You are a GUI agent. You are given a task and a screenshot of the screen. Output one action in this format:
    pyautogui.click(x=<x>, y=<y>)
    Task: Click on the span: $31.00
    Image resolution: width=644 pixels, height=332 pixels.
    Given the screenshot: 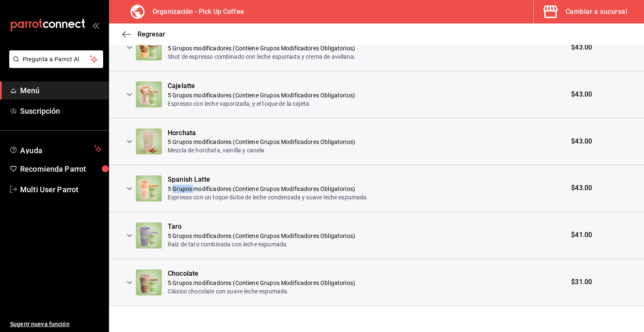 What is the action you would take?
    pyautogui.click(x=581, y=282)
    